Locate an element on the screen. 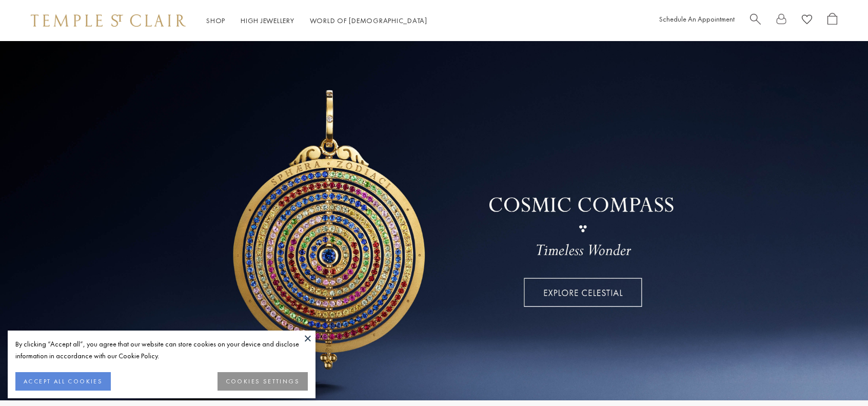 The image size is (868, 406). img: Temple St. Clair is located at coordinates (108, 21).